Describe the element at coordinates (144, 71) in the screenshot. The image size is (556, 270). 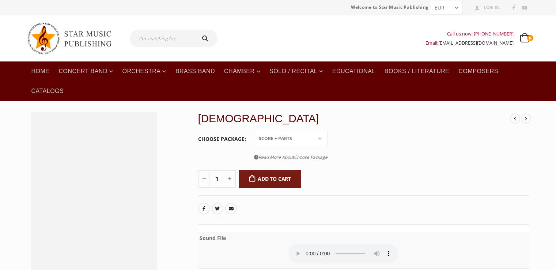
I see `a: Orchestra` at that location.